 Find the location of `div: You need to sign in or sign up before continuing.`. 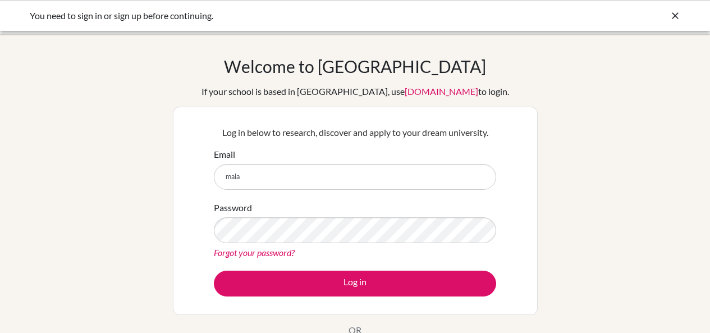

div: You need to sign in or sign up before continuing. is located at coordinates (271, 16).